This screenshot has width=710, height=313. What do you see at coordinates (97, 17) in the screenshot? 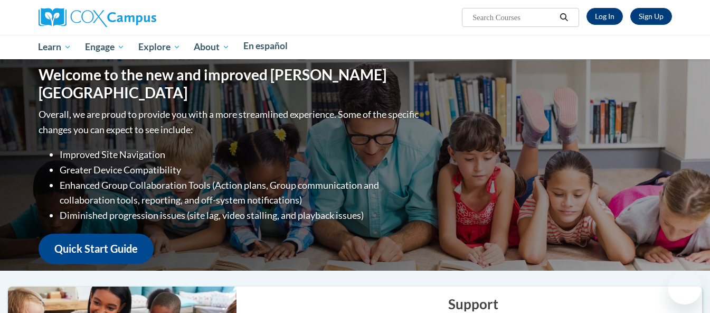
I see `img: Cox Campus` at bounding box center [97, 17].